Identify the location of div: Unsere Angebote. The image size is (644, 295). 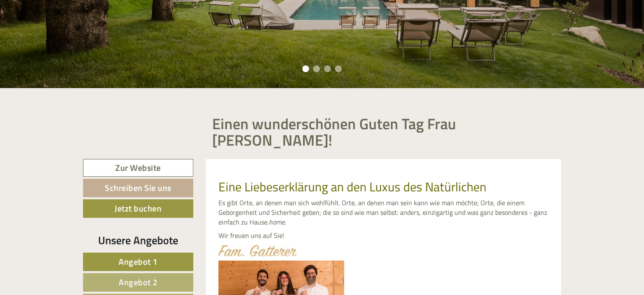
(138, 240).